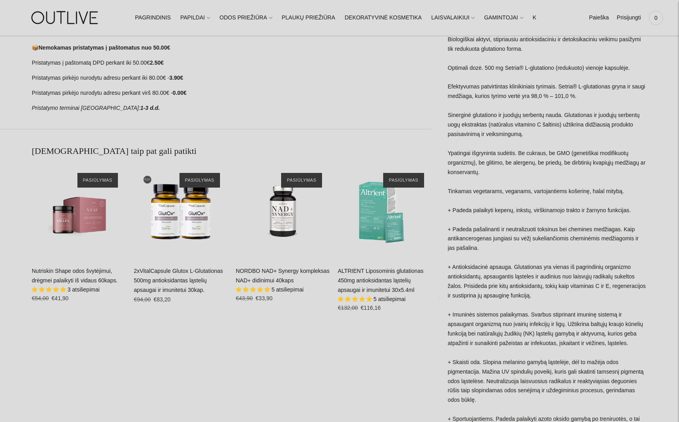 The image size is (679, 422). I want to click on p: Pristatymas pirkėjo nurodytu adresu perkant virš 80.00€ -, so click(232, 93).